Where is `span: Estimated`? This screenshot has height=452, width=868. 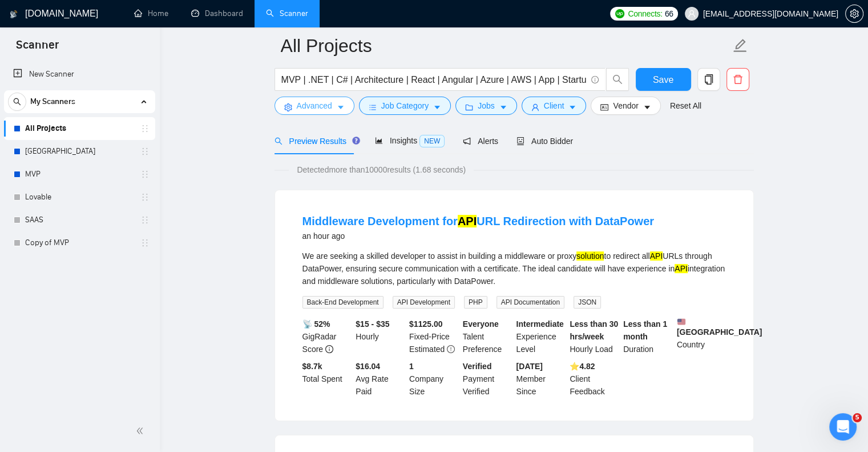
span: Estimated is located at coordinates (427, 349).